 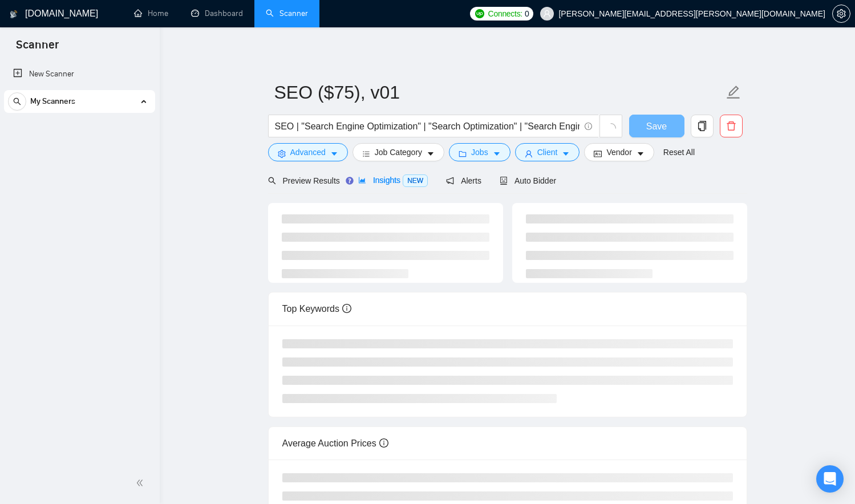 What do you see at coordinates (656, 126) in the screenshot?
I see `span: Save` at bounding box center [656, 126].